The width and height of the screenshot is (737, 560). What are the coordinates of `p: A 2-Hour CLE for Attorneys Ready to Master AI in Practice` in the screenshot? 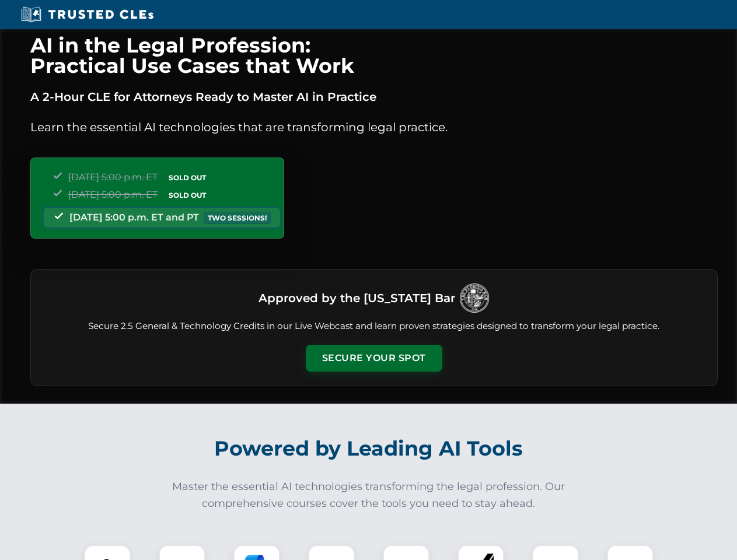 It's located at (374, 97).